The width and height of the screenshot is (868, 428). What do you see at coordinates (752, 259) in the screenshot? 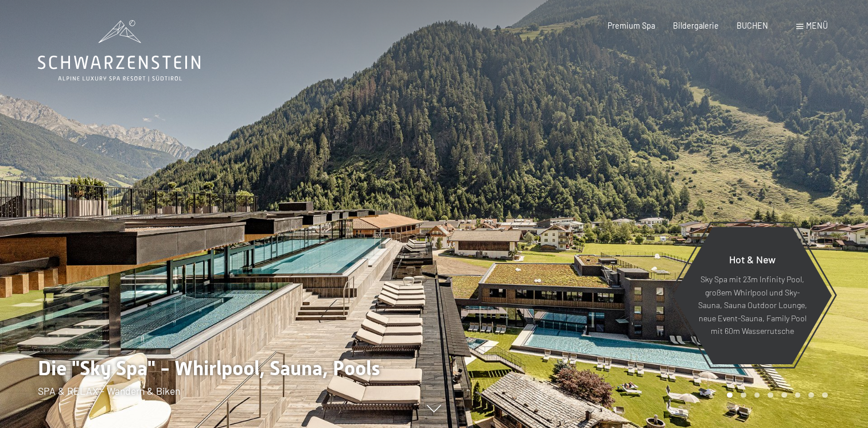
I see `span: Hot & New` at bounding box center [752, 259].